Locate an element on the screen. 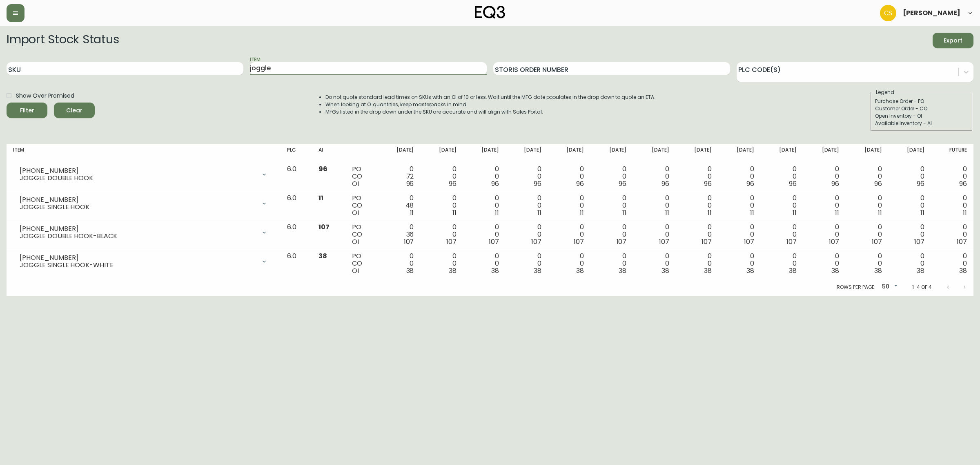 The height and width of the screenshot is (465, 980). button: Export is located at coordinates (953, 40).